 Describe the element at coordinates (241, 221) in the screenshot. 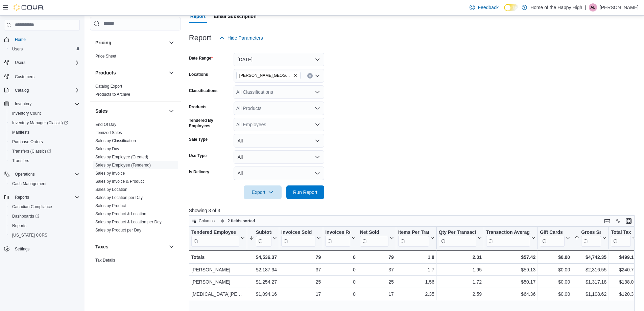

I see `span: 2 fields sorted` at that location.